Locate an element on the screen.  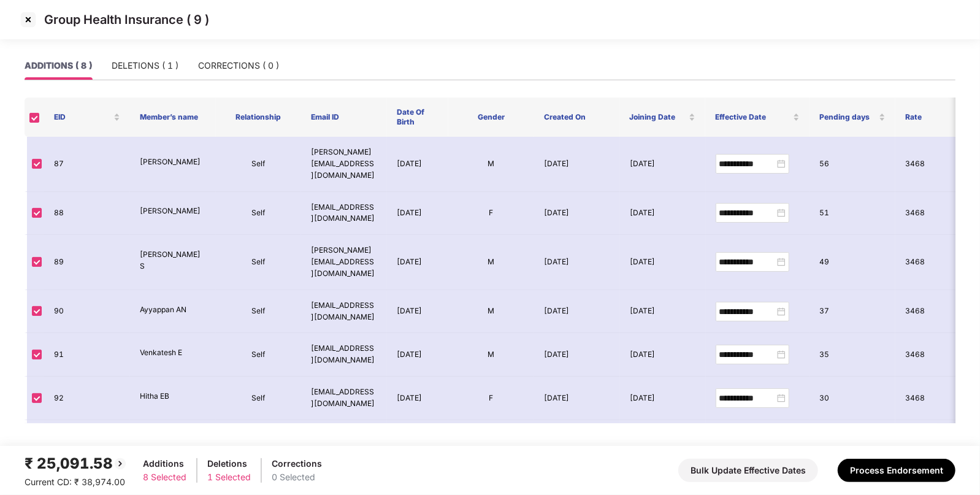
div: CORRECTIONS ( 0 ) is located at coordinates (239, 66).